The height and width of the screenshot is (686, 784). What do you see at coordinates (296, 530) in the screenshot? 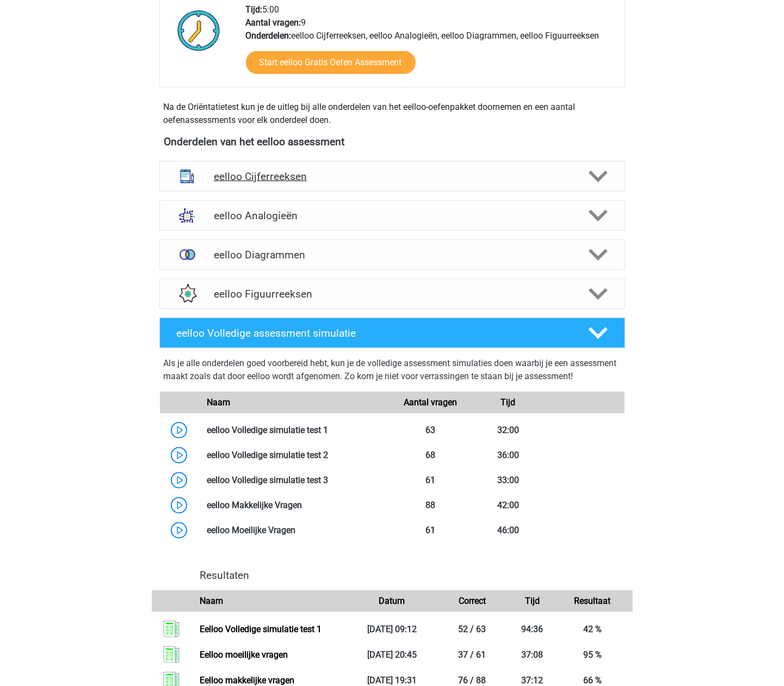
I see `div: eelloo Moeilijke Vragen` at bounding box center [296, 530].